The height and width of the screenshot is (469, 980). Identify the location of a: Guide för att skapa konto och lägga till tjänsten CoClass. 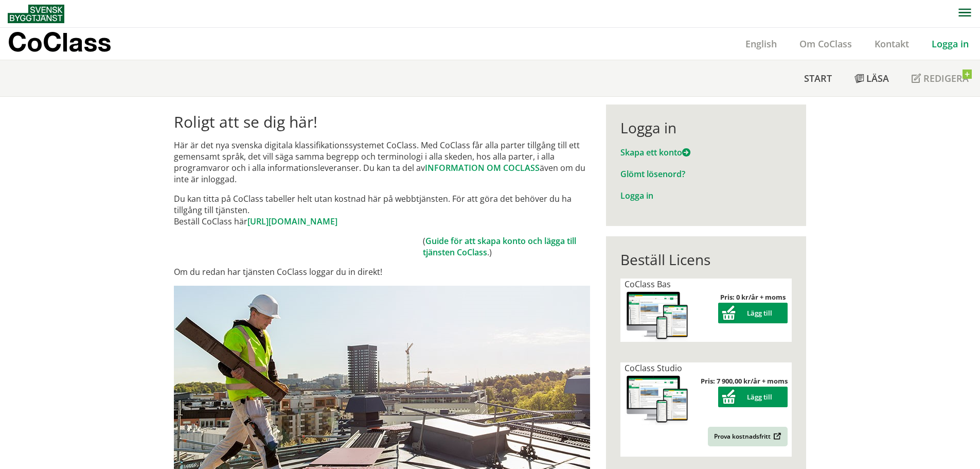
(500, 247).